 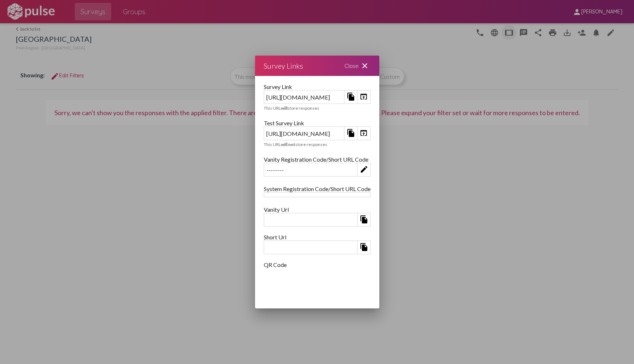 What do you see at coordinates (365, 65) in the screenshot?
I see `mat-icon: close` at bounding box center [365, 65].